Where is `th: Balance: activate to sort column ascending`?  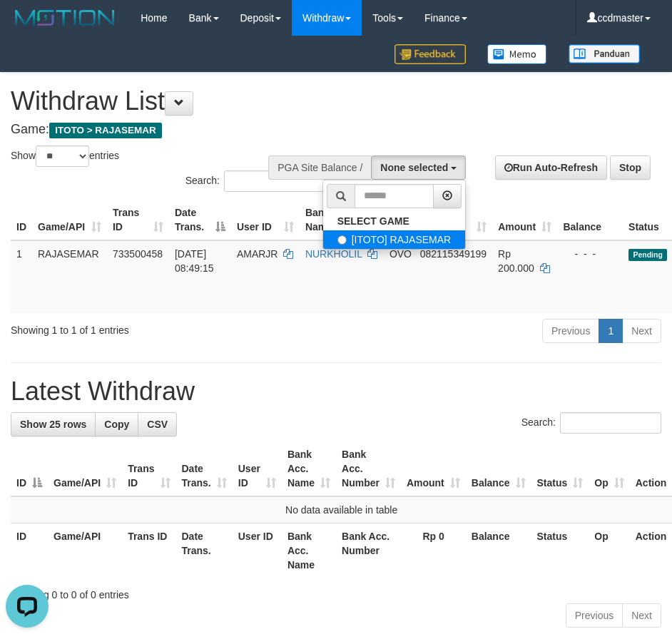
th: Balance: activate to sort column ascending is located at coordinates (499, 469).